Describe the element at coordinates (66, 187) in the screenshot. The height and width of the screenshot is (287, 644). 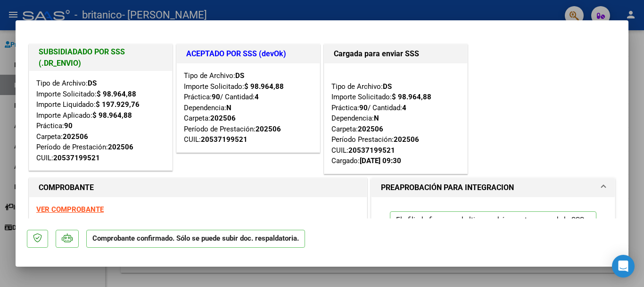
I see `strong: COMPROBANTE` at that location.